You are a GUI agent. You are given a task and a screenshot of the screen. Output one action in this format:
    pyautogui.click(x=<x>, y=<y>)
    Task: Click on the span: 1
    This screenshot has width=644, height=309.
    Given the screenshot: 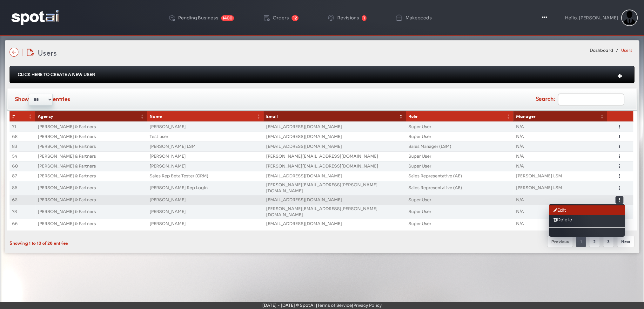 What is the action you would take?
    pyautogui.click(x=364, y=18)
    